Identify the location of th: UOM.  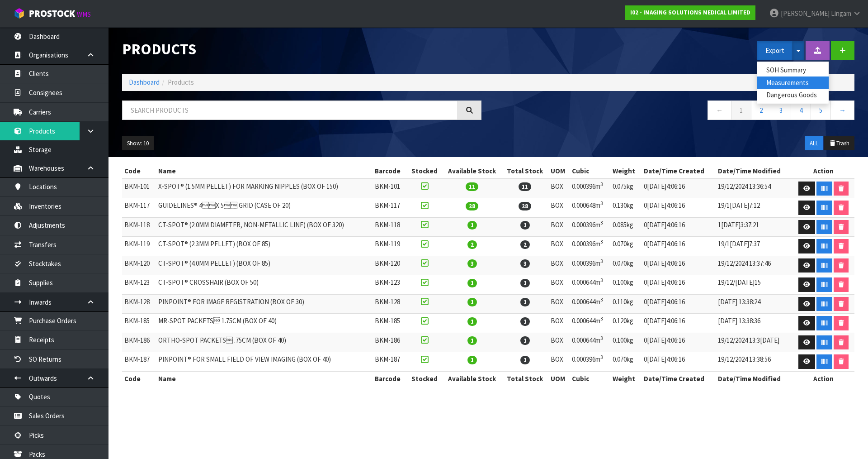
(560, 171).